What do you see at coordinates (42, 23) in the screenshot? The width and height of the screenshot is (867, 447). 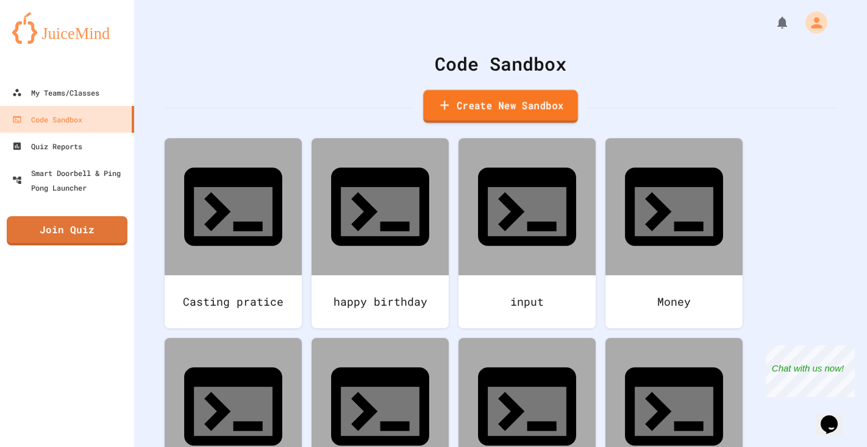 I see `p: Chat with us now!` at bounding box center [42, 23].